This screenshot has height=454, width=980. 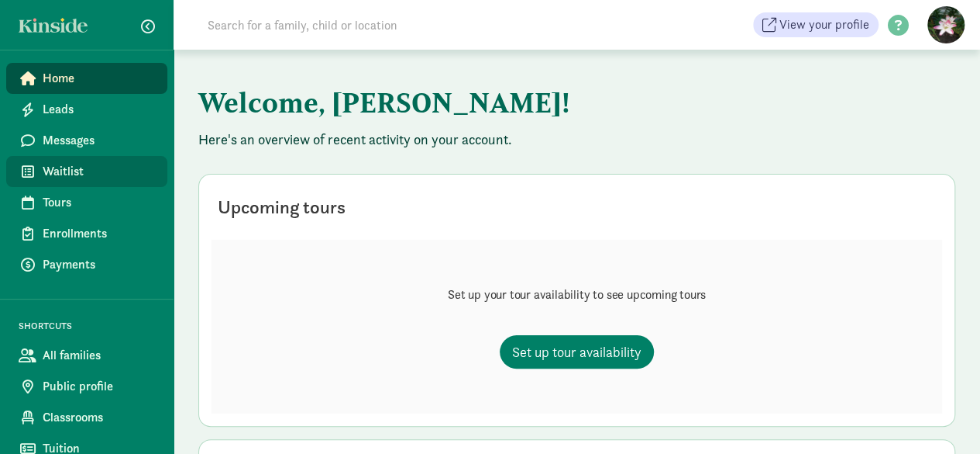 What do you see at coordinates (99, 355) in the screenshot?
I see `span: All families` at bounding box center [99, 355].